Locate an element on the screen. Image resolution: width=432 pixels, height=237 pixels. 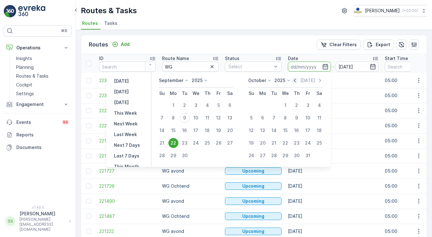
p: Route Name is located at coordinates (176, 59).